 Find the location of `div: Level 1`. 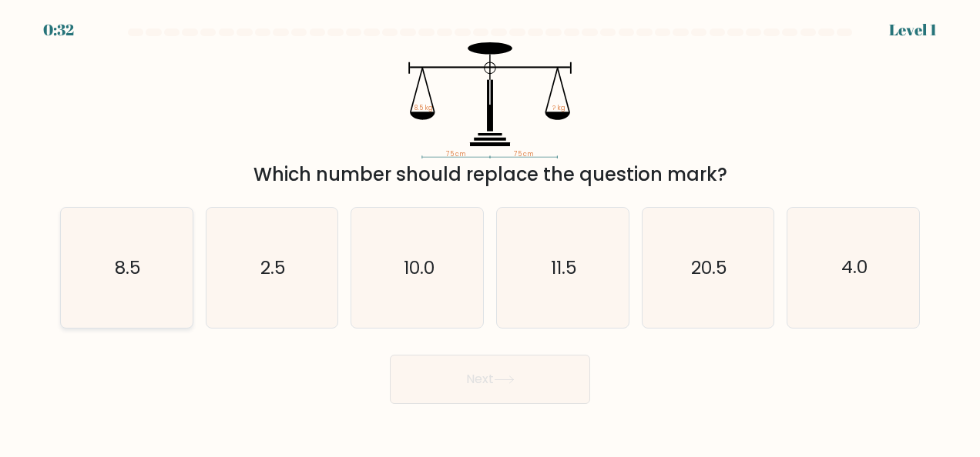

div: Level 1 is located at coordinates (913, 30).